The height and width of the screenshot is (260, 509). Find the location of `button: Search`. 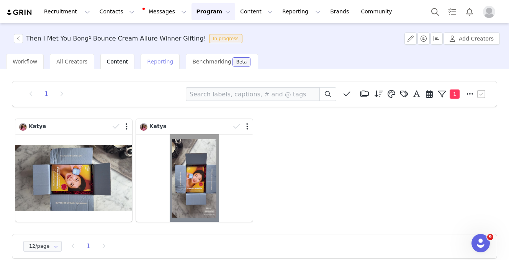

button: Search is located at coordinates (435, 11).